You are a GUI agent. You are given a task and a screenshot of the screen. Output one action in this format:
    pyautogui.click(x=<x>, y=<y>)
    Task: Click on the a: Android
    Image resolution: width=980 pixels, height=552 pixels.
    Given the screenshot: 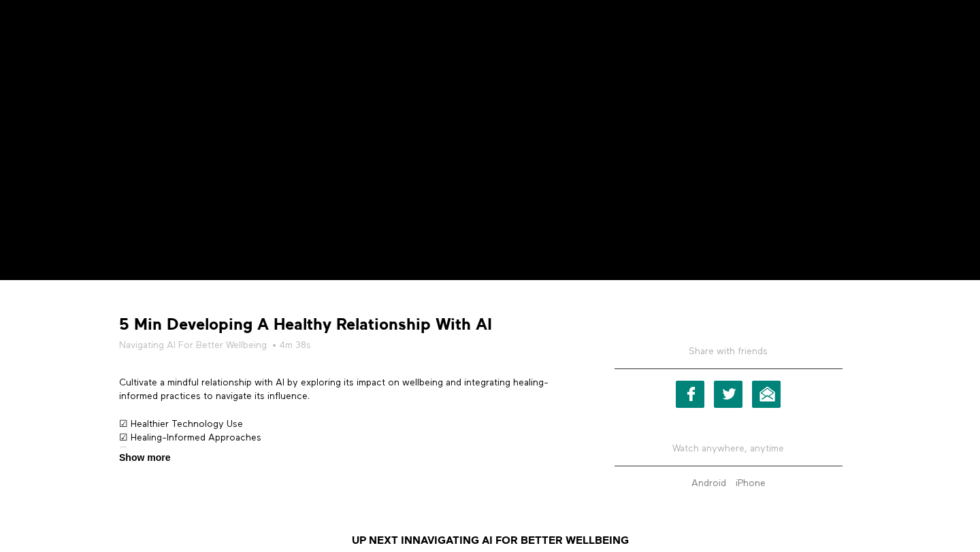 What is the action you would take?
    pyautogui.click(x=708, y=484)
    